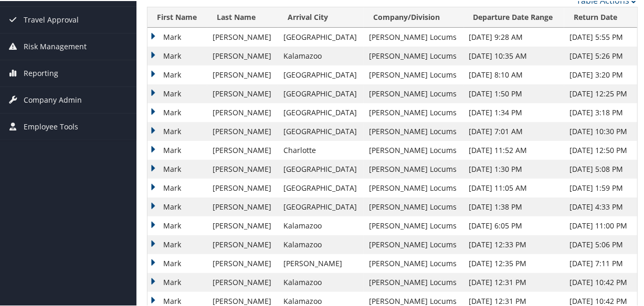  Describe the element at coordinates (177, 17) in the screenshot. I see `th: First Name: activate to sort column ascending` at that location.